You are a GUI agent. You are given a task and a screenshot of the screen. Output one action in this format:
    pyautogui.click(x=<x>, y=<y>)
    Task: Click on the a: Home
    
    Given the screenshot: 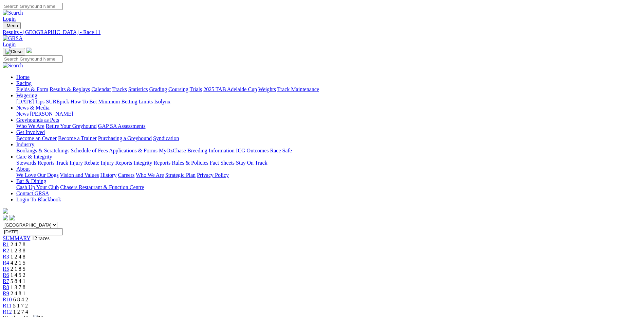 What is the action you would take?
    pyautogui.click(x=23, y=77)
    